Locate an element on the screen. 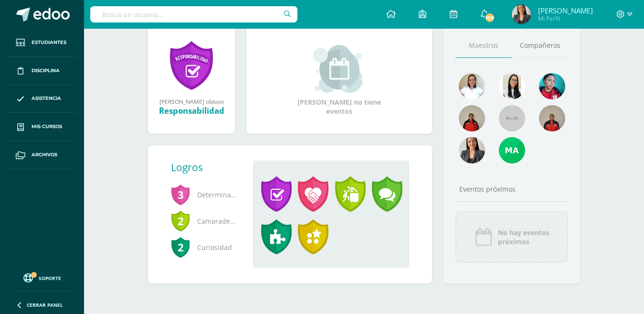  img: 1c7763f46a97a60cb2d0673d8595e6ce.png is located at coordinates (552, 86).